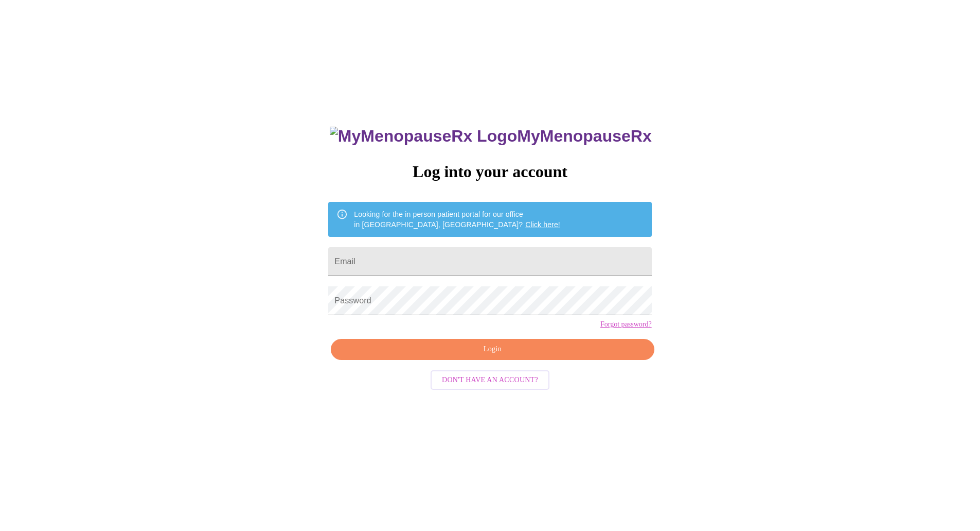 This screenshot has height=531, width=980. Describe the element at coordinates (543, 224) in the screenshot. I see `a: Click here!` at that location.